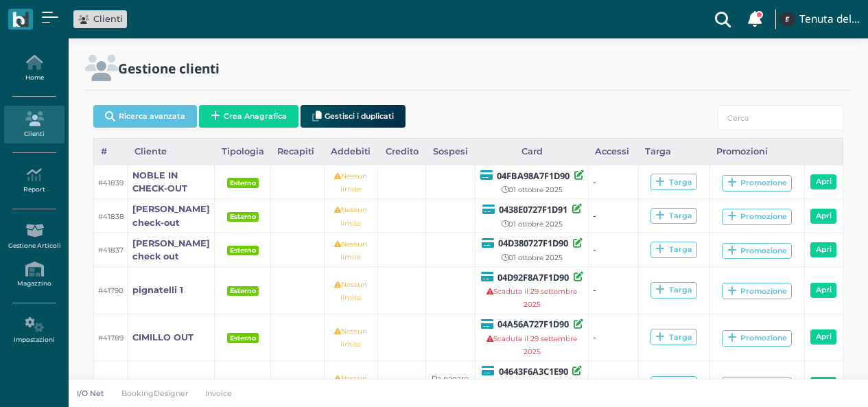 The image size is (868, 407). Describe the element at coordinates (172, 152) in the screenshot. I see `div: Cliente` at that location.